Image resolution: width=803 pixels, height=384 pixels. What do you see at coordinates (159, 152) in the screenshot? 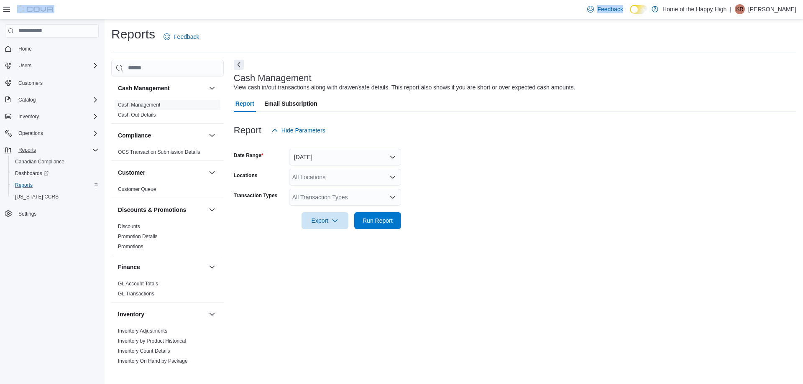
I see `a: OCS Transaction Submission Details` at bounding box center [159, 152].